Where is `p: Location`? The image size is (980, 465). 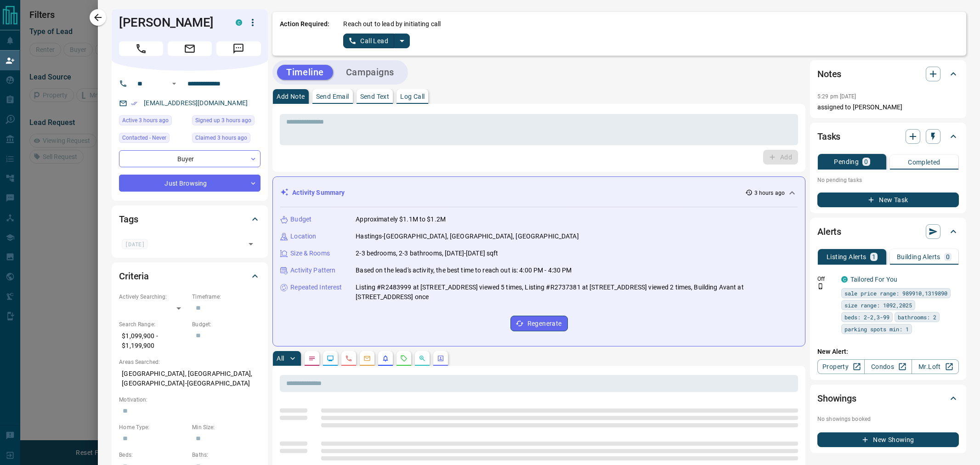
p: Location is located at coordinates (303, 236).